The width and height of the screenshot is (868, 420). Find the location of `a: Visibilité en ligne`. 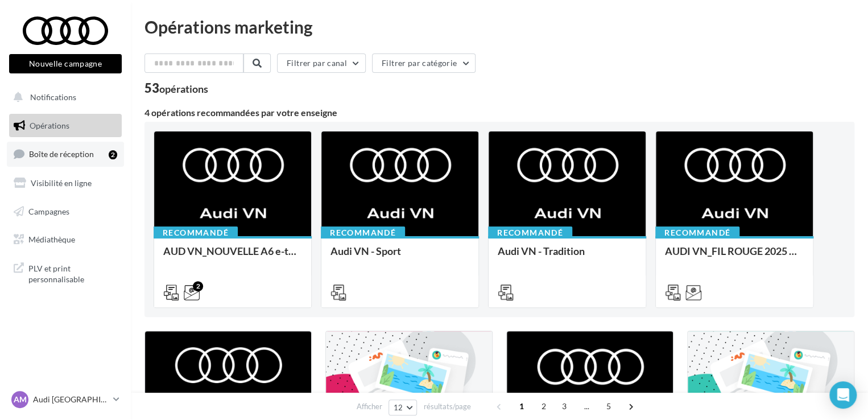

a: Visibilité en ligne is located at coordinates (65, 183).